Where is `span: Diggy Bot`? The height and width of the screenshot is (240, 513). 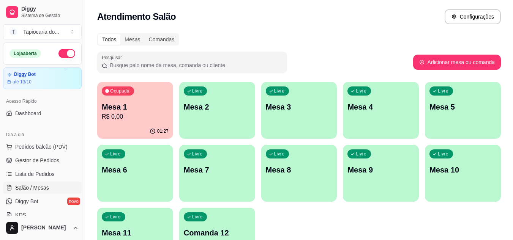 span: Diggy Bot is located at coordinates (27, 202).